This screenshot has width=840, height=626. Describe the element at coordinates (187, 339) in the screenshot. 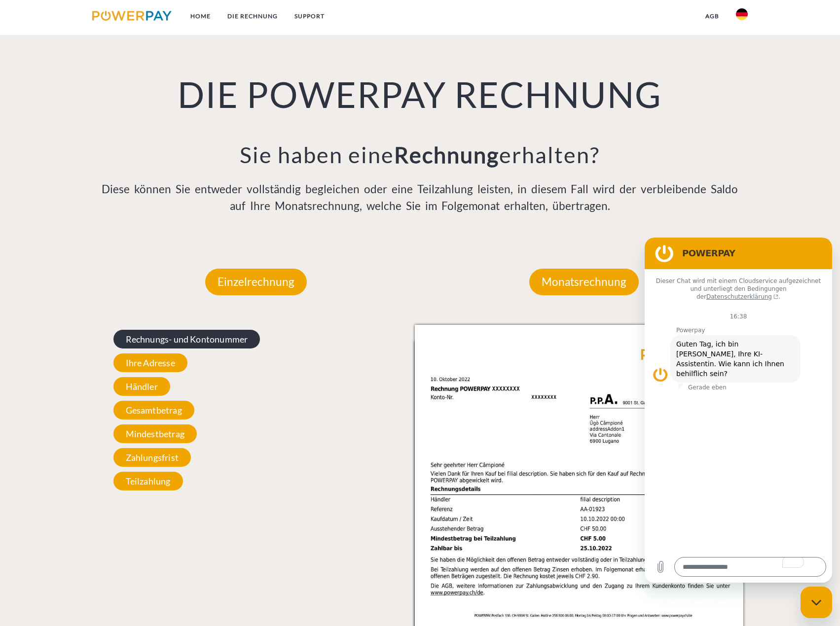

I see `span: Rechnungs- und Kontonummer` at that location.